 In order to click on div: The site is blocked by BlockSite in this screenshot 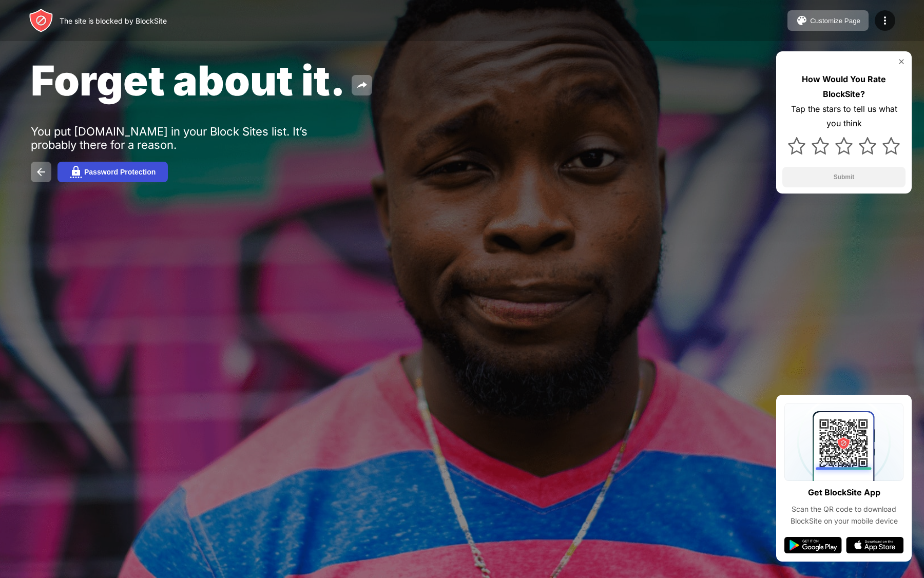, I will do `click(113, 20)`.